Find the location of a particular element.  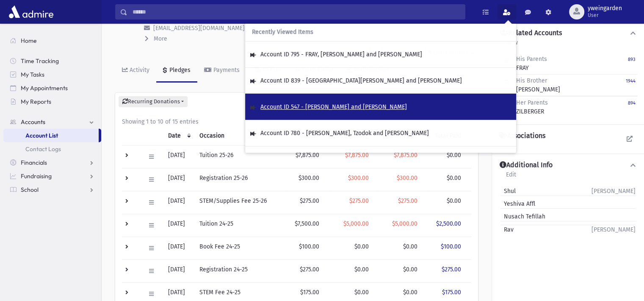

span: Shul is located at coordinates (508, 191).